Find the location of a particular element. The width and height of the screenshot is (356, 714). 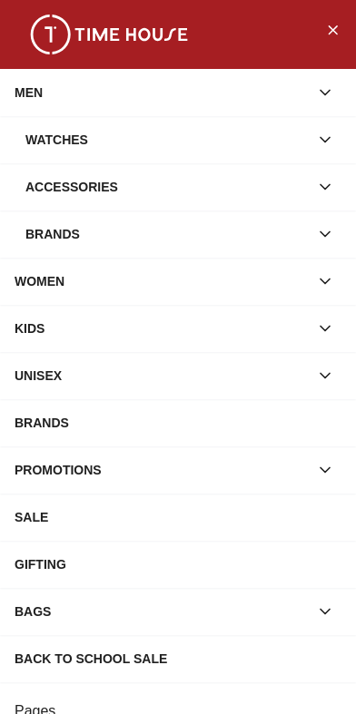

div: UNISEX is located at coordinates (161, 376).